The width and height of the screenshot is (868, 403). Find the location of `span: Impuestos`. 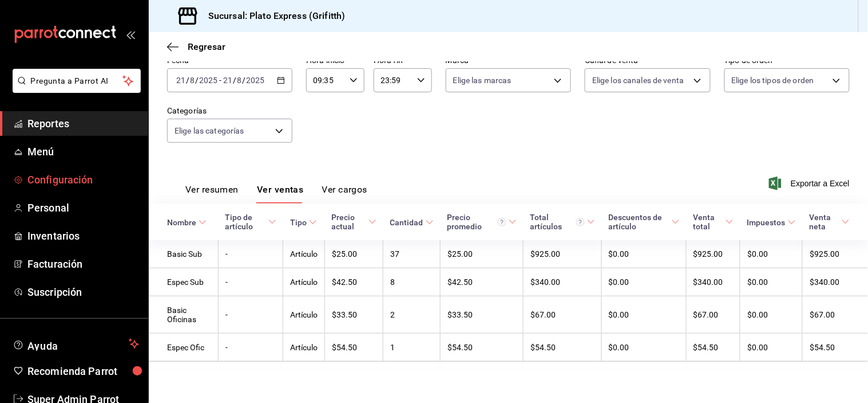

span: Impuestos is located at coordinates (771, 222).